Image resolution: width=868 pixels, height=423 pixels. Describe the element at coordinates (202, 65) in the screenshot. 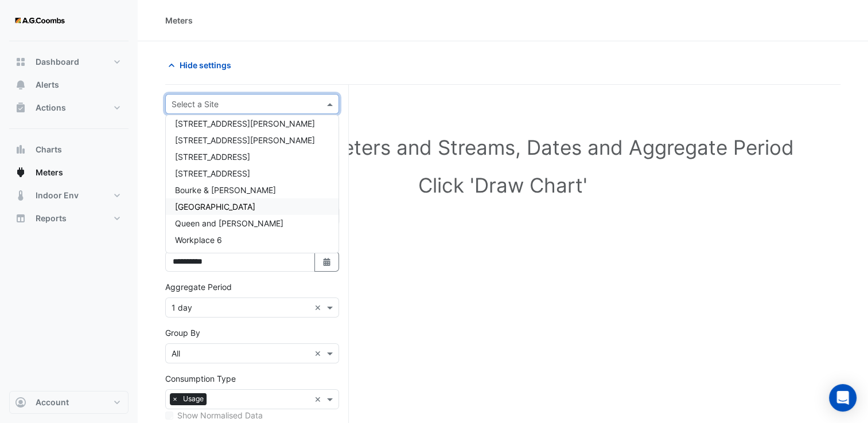

I see `button: Hide settings` at that location.